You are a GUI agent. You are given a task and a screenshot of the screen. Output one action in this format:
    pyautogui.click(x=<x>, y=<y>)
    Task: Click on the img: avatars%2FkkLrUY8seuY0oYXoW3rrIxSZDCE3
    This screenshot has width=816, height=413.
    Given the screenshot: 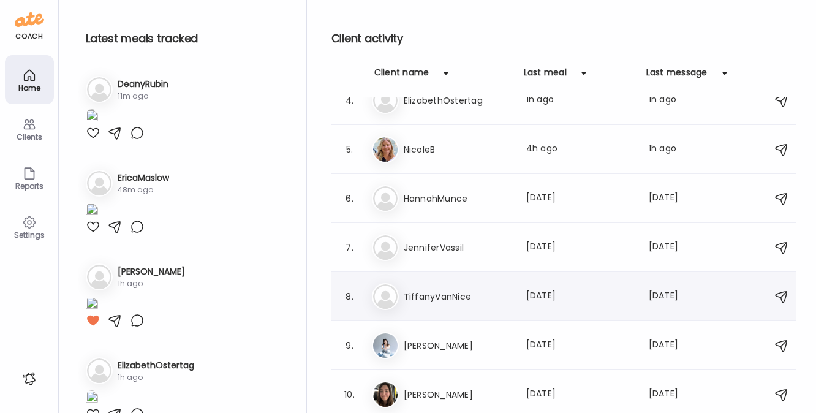 What is the action you would take?
    pyautogui.click(x=385, y=149)
    